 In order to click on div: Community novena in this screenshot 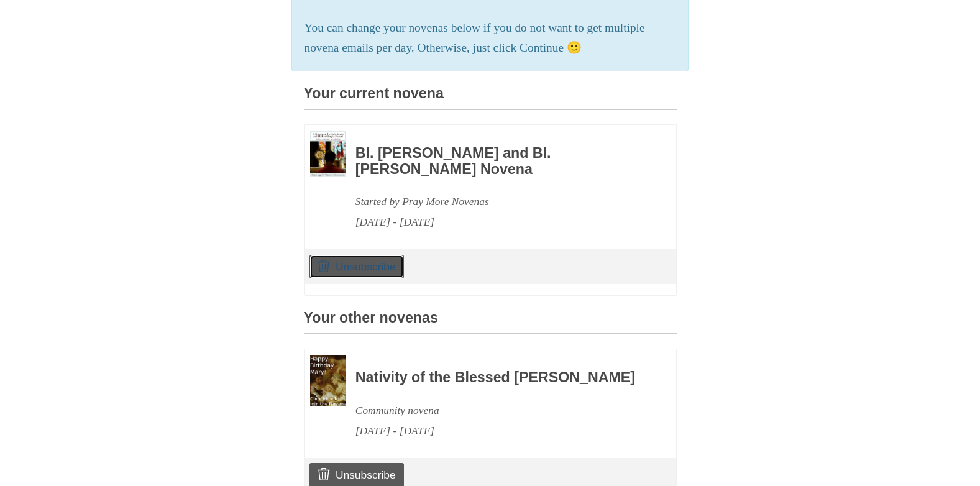, I will do `click(499, 410)`.